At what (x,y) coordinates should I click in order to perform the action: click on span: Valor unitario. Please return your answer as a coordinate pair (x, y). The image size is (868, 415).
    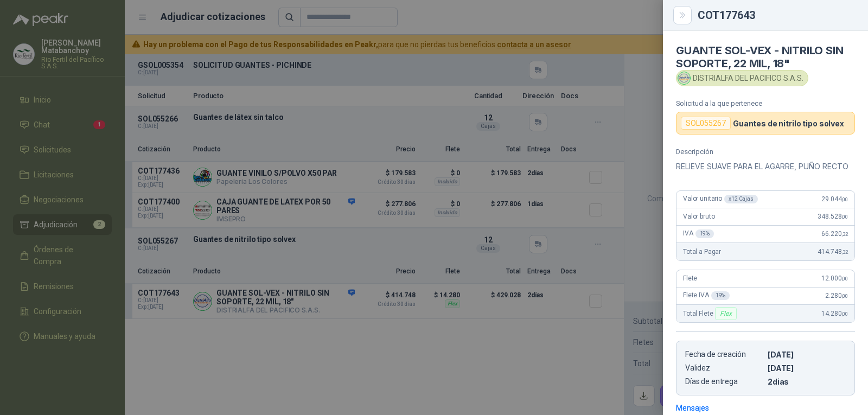
    Looking at the image, I should click on (720, 199).